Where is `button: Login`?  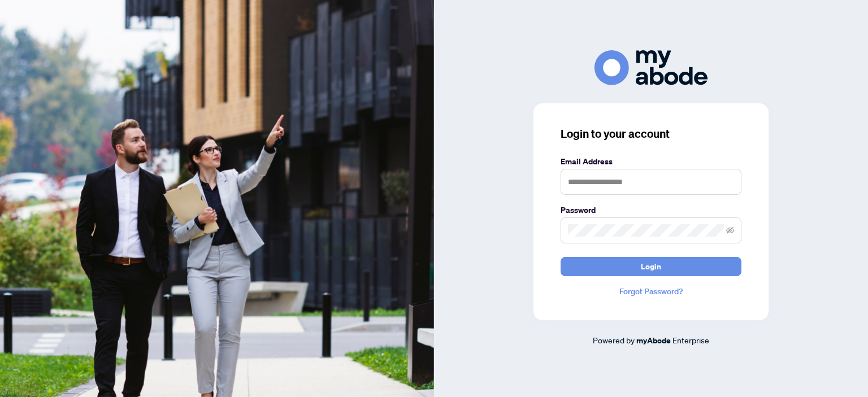
button: Login is located at coordinates (651, 266).